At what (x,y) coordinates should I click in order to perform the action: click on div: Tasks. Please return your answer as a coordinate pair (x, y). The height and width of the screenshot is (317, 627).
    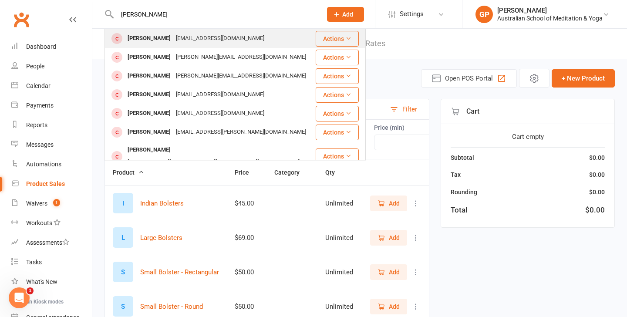
    Looking at the image, I should click on (34, 262).